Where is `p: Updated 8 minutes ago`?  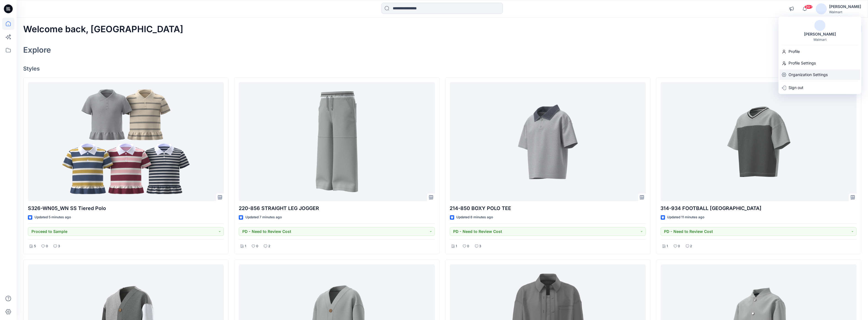 p: Updated 8 minutes ago is located at coordinates (475, 217).